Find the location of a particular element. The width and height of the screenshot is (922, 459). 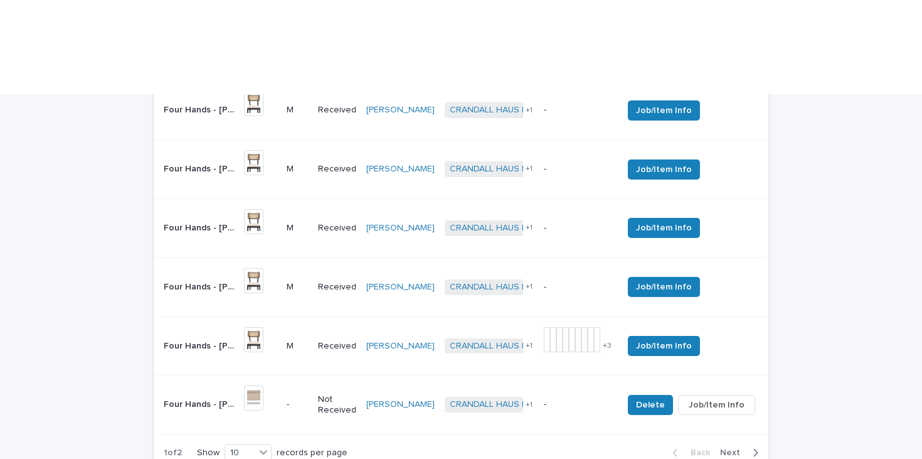

p: Show is located at coordinates (208, 452).